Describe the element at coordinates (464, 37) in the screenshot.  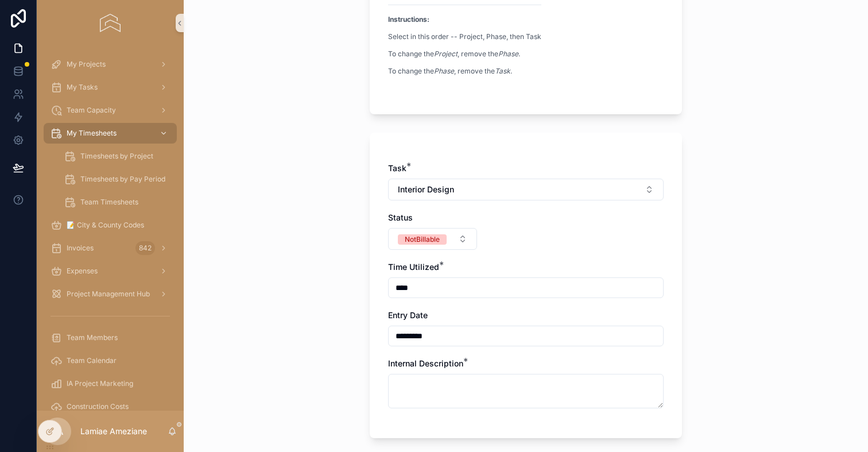
I see `p: Select in this order -- Project, Phase, then Task` at that location.